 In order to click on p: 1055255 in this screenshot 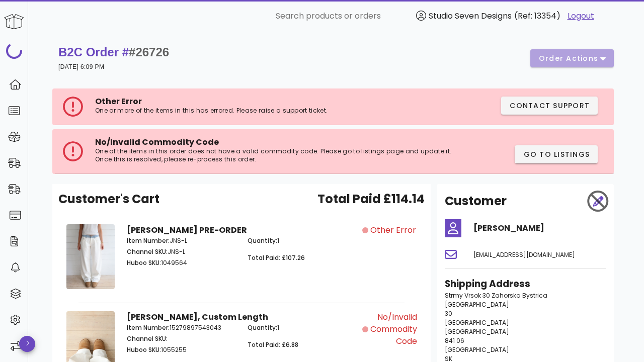, I will do `click(181, 350)`.